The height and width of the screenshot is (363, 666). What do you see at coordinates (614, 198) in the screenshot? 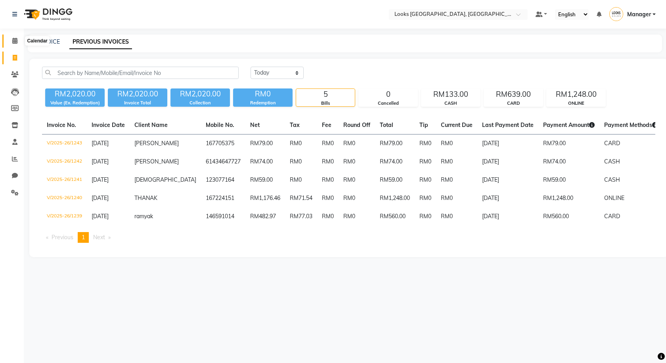
I see `span: ONLINE` at bounding box center [614, 198].